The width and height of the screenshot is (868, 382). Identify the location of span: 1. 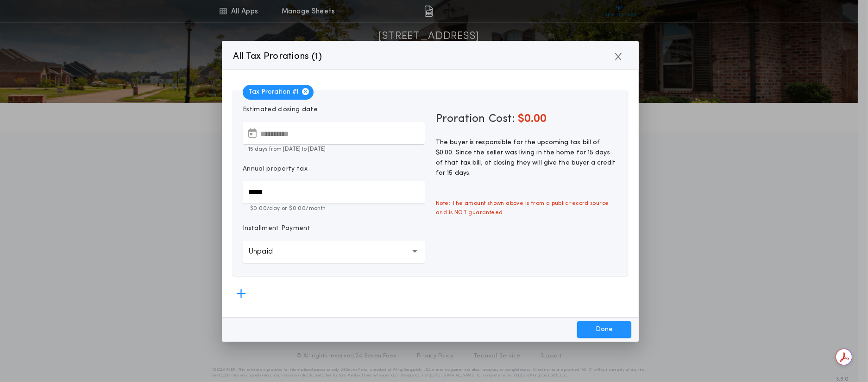
(316, 57).